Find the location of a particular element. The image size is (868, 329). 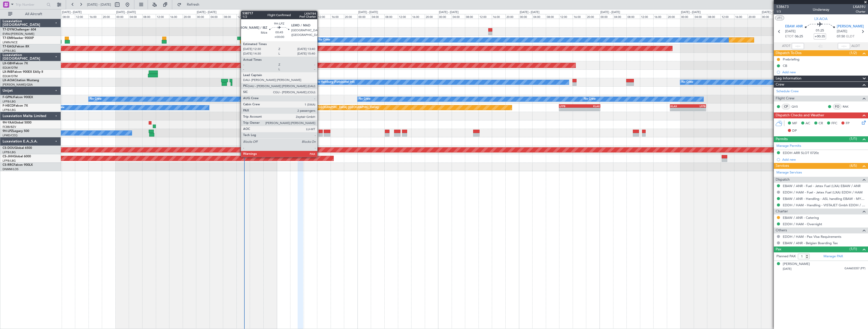

span: 01:25 is located at coordinates (820, 31).